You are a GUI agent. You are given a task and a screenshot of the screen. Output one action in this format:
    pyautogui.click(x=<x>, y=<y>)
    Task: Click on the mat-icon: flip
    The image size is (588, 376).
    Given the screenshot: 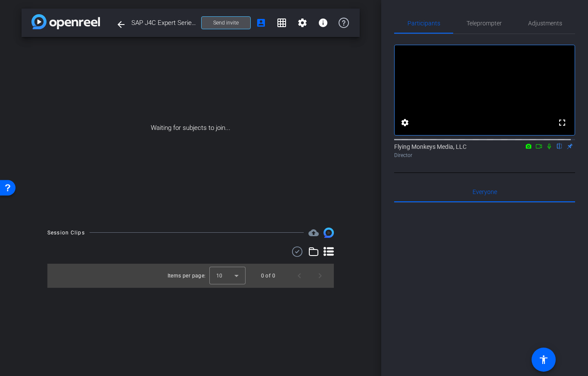 What is the action you would take?
    pyautogui.click(x=560, y=146)
    